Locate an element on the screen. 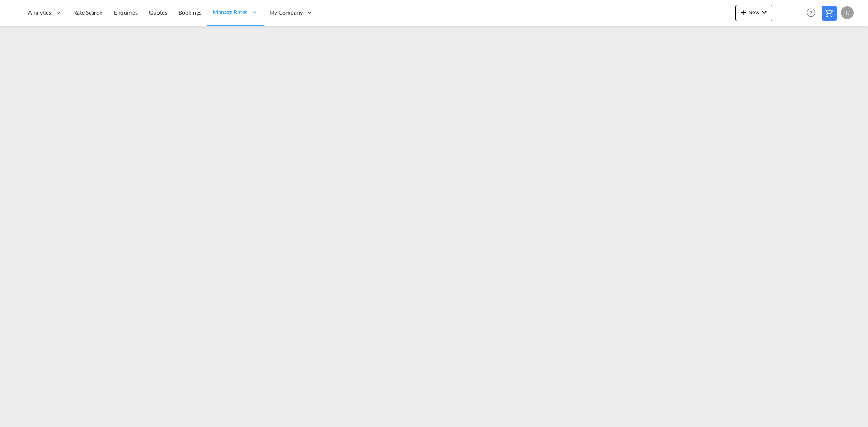  span: New is located at coordinates (754, 12).